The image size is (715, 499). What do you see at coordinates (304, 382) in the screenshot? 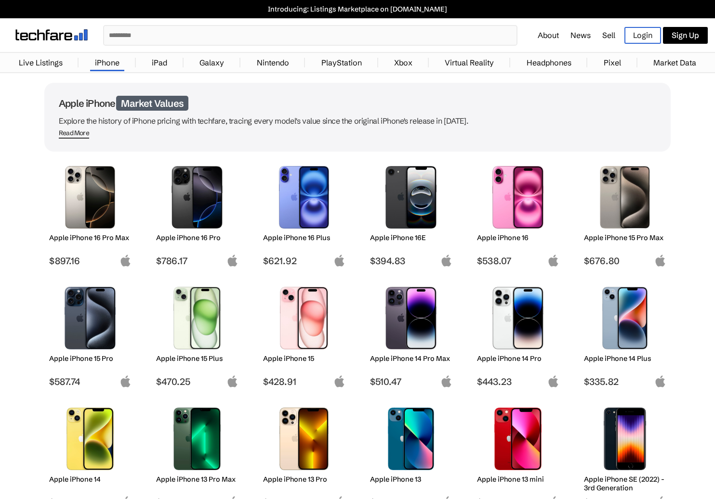
I see `span: $428.91` at bounding box center [304, 382].